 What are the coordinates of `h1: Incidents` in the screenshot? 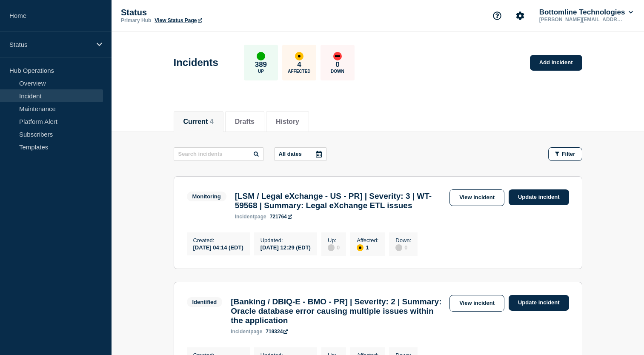 It's located at (196, 62).